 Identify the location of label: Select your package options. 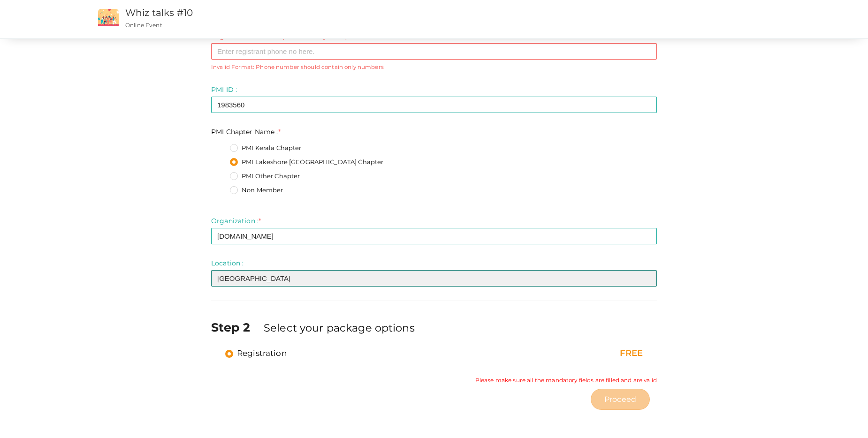
(339, 328).